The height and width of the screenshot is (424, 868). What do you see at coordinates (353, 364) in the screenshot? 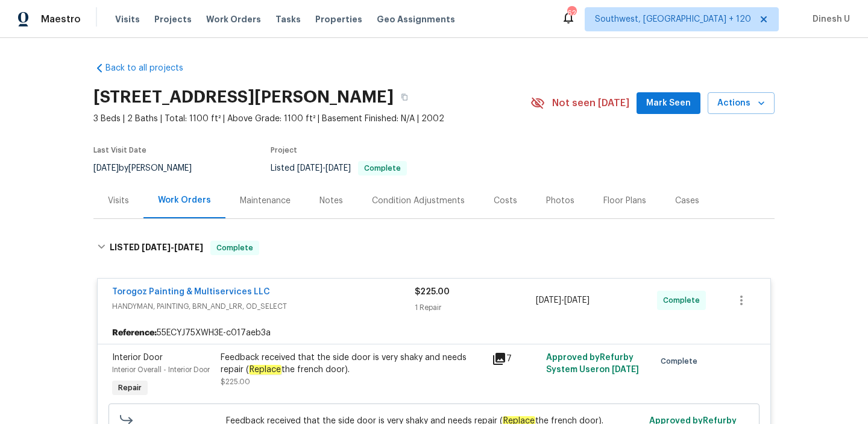
I see `div: Feedback received that the side door is very shaky and needs repair ( the french door).` at bounding box center [353, 364].